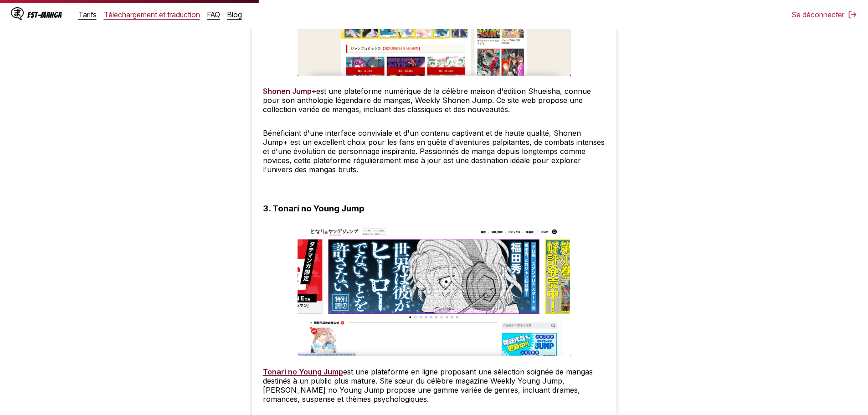 The width and height of the screenshot is (868, 415). What do you see at coordinates (235, 15) in the screenshot?
I see `font: Blog` at bounding box center [235, 15].